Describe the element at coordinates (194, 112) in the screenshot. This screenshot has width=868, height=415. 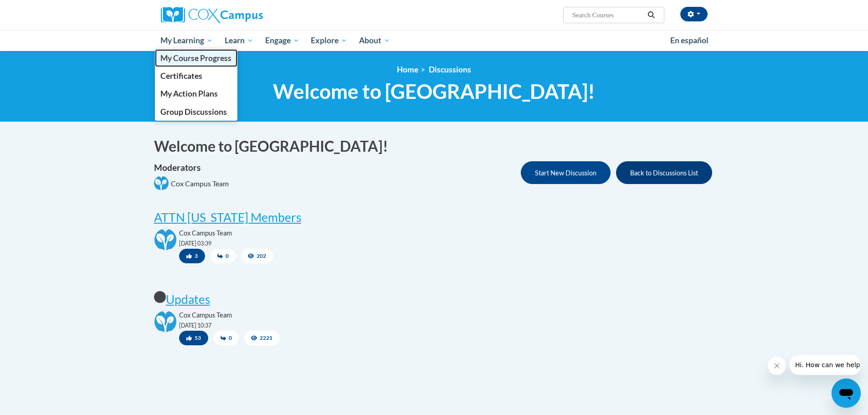
I see `span: Group Discussions` at that location.